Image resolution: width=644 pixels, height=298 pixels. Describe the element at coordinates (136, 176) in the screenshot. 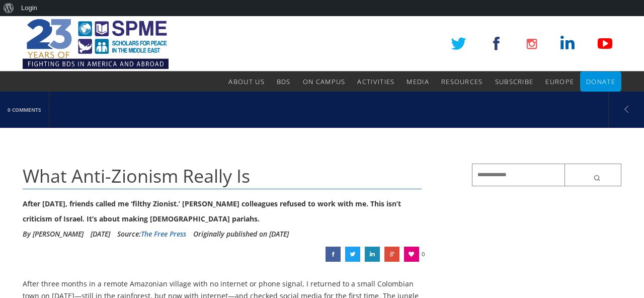

I see `span: What Anti-Zionism Really Is` at that location.